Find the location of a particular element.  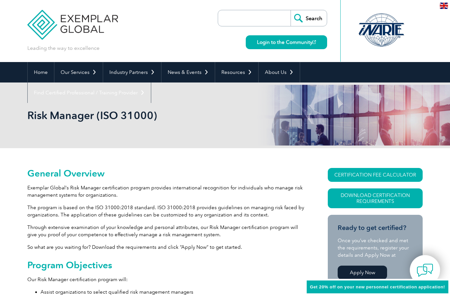

h1: Risk Manager (ISO 31000) is located at coordinates (154, 115).